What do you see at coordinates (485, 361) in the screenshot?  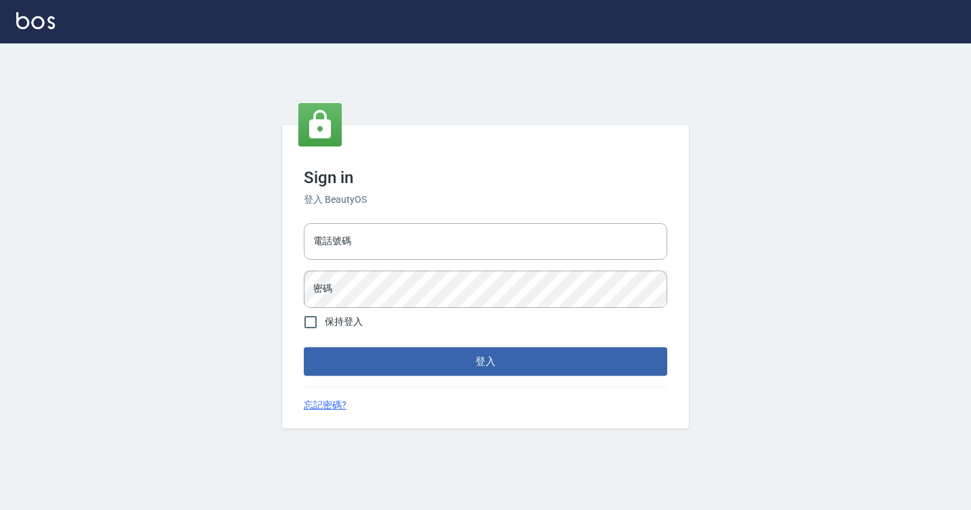 I see `button: 登入` at bounding box center [485, 361].